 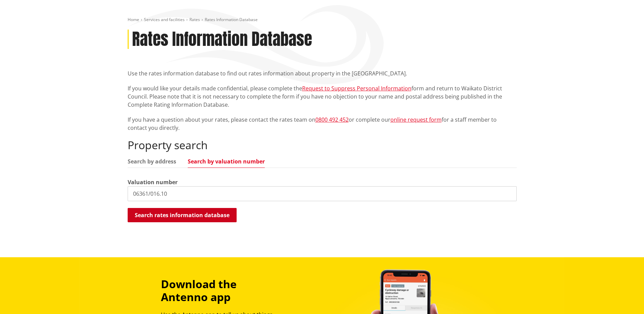 What do you see at coordinates (416, 120) in the screenshot?
I see `a: online request form` at bounding box center [416, 120].